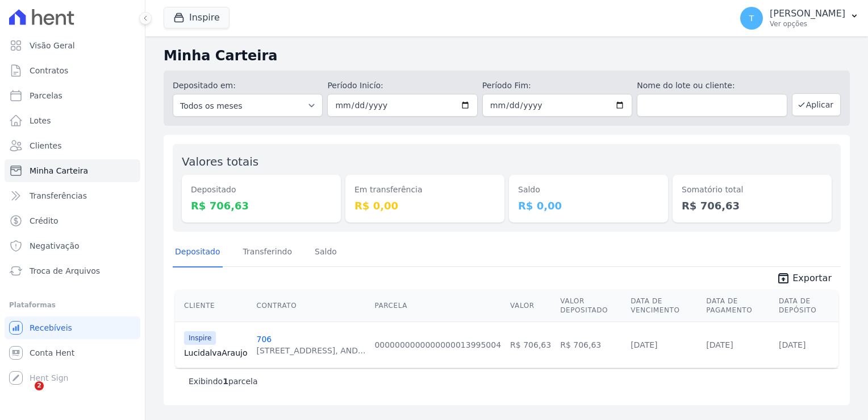 Image resolution: width=868 pixels, height=420 pixels. Describe the element at coordinates (311, 305) in the screenshot. I see `th: Contrato` at that location.